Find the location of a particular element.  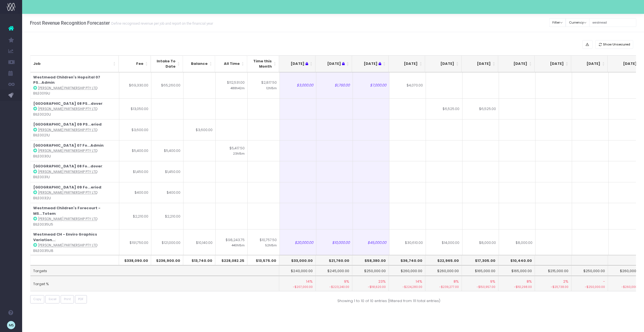

td: $3,600.00 is located at coordinates (200, 130).